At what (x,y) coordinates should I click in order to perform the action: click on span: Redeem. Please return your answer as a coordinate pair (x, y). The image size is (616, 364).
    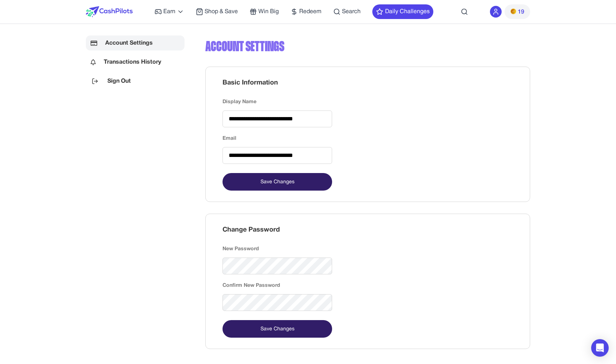
    Looking at the image, I should click on (311, 12).